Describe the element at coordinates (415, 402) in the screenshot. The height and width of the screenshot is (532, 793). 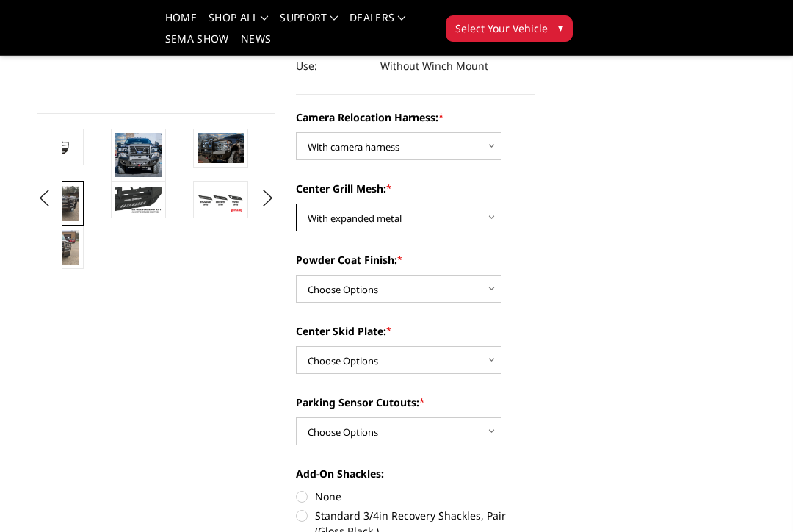
I see `label: Parking Sensor Cutouts:` at that location.